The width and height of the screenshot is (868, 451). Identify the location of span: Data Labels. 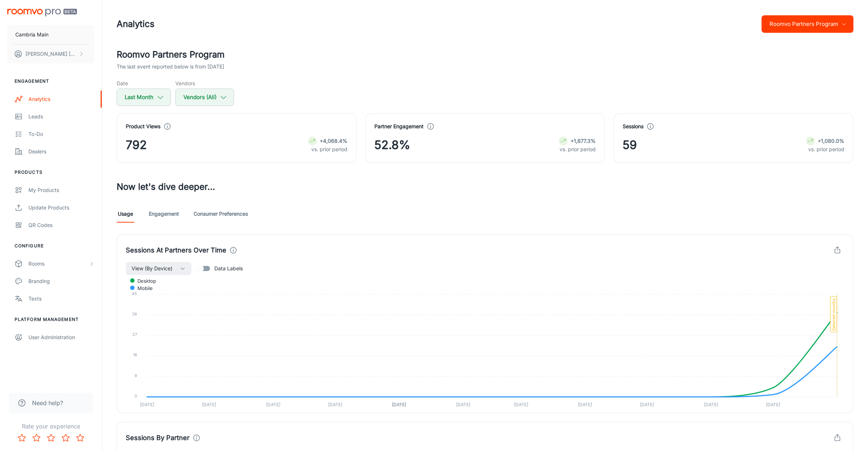
(229, 269).